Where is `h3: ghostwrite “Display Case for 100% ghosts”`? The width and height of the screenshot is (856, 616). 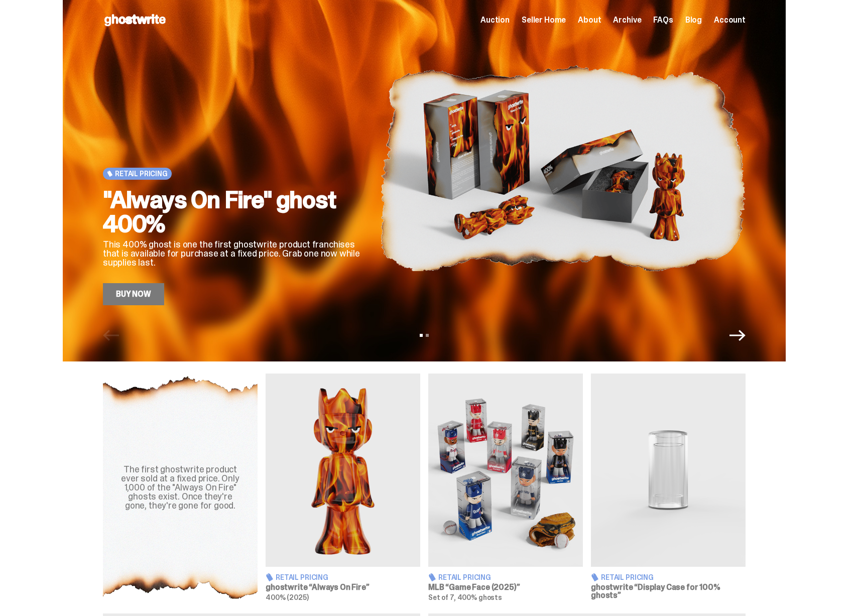 h3: ghostwrite “Display Case for 100% ghosts” is located at coordinates (668, 591).